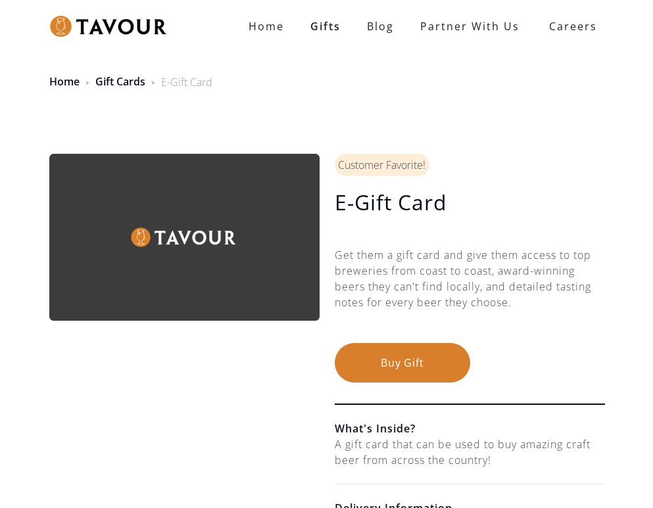  I want to click on h6: What's Inside?, so click(470, 429).